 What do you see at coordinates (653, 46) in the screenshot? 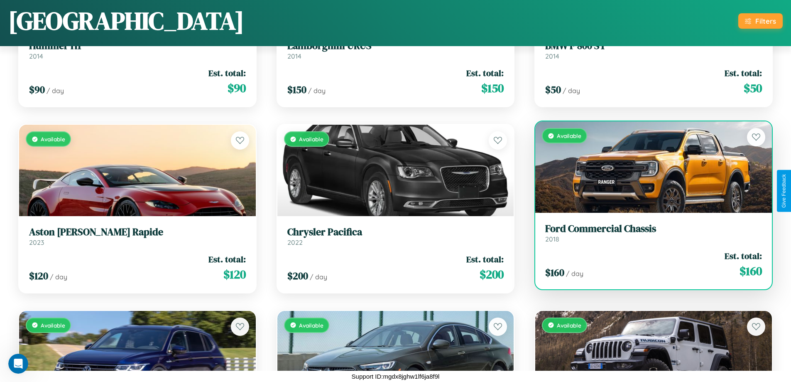
I see `h3: BMW F 800 ST` at bounding box center [653, 46].